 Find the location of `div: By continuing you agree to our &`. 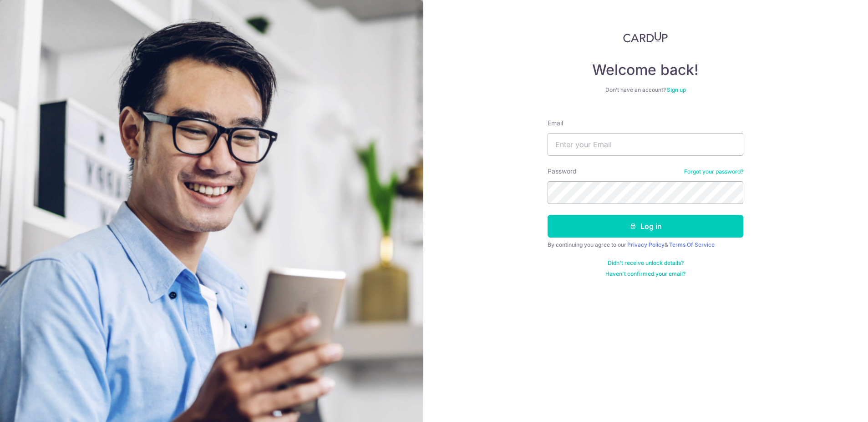

div: By continuing you agree to our & is located at coordinates (646, 245).